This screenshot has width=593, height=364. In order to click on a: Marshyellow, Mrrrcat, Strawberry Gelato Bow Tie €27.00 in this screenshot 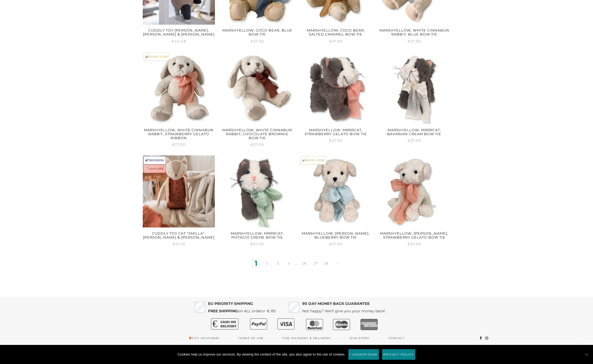, I will do `click(336, 98)`.